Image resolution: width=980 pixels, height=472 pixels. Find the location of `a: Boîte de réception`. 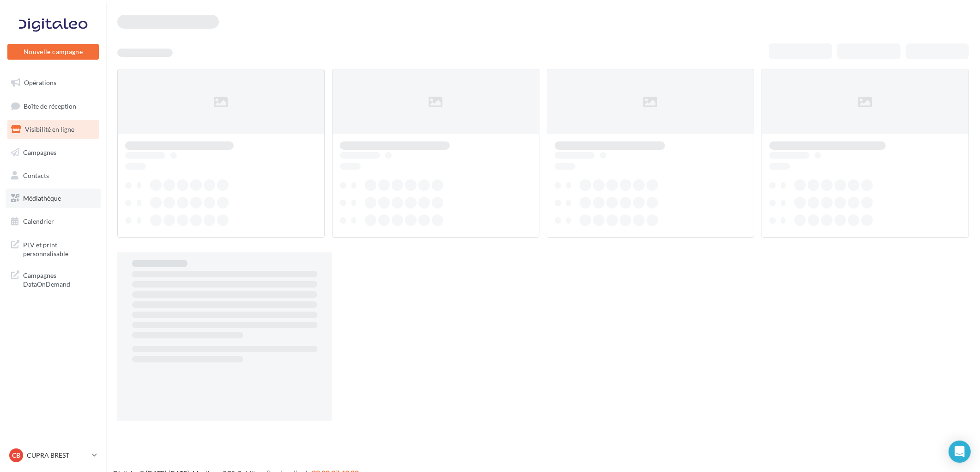

a: Boîte de réception is located at coordinates (53, 105).